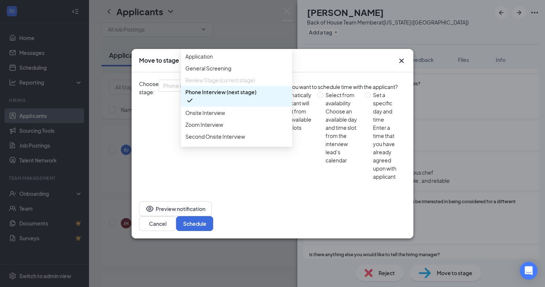 The width and height of the screenshot is (545, 287). Describe the element at coordinates (401, 61) in the screenshot. I see `button: Close` at that location.